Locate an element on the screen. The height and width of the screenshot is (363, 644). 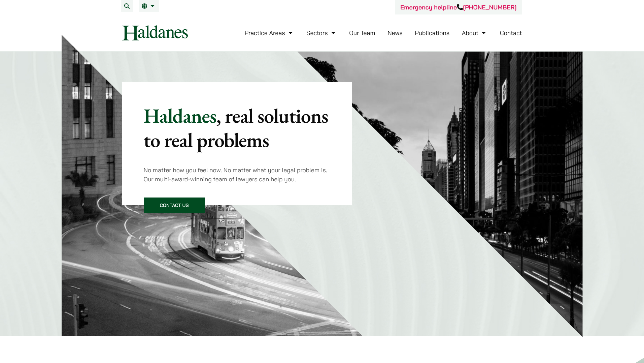
a: Sectors is located at coordinates (322, 33).